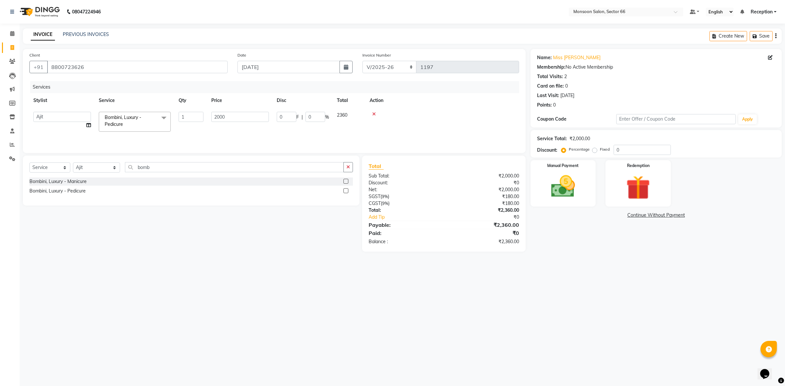 This screenshot has height=386, width=785. I want to click on button: Apply, so click(747, 119).